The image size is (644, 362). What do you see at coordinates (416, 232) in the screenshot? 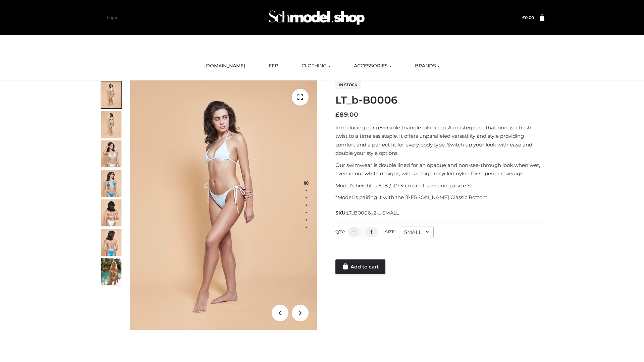
I see `div: SMALL` at bounding box center [416, 232].